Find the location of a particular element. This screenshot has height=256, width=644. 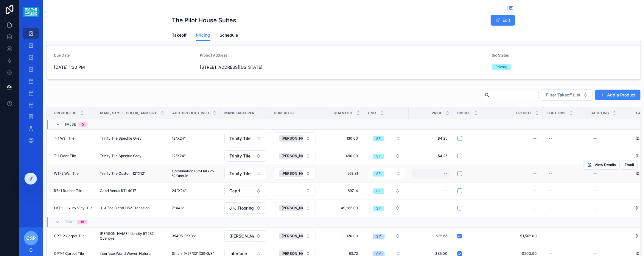

span: Stitch 9-27/32"X39-3/8" is located at coordinates (193, 253).